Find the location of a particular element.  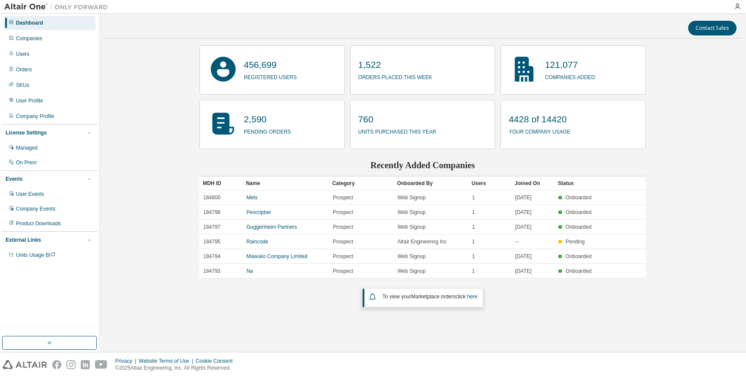

span: 184798 is located at coordinates (212, 212).